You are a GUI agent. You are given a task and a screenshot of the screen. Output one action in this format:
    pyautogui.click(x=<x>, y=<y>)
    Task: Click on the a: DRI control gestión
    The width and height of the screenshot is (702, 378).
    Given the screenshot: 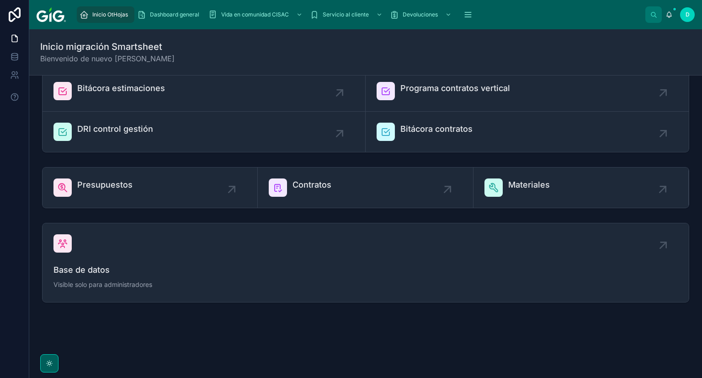 What is the action you would take?
    pyautogui.click(x=204, y=132)
    